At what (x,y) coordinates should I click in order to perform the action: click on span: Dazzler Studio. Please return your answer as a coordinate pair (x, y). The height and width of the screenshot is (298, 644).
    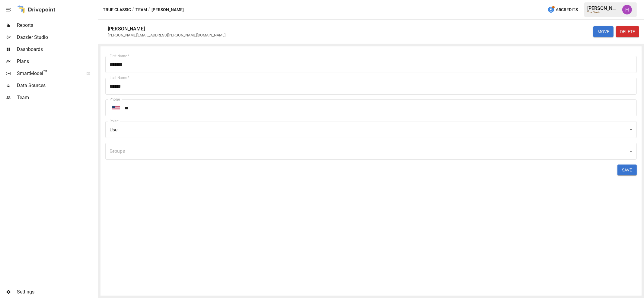
    Looking at the image, I should click on (57, 37).